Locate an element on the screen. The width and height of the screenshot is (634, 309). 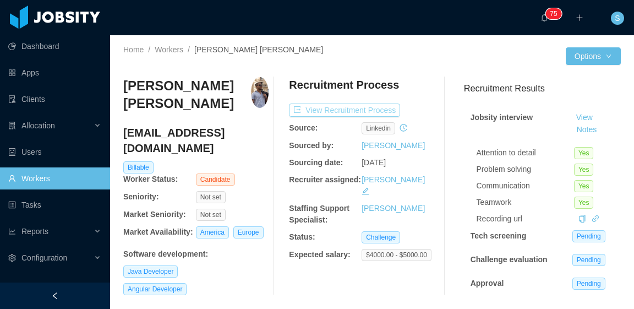
div: Communication is located at coordinates (525, 185).